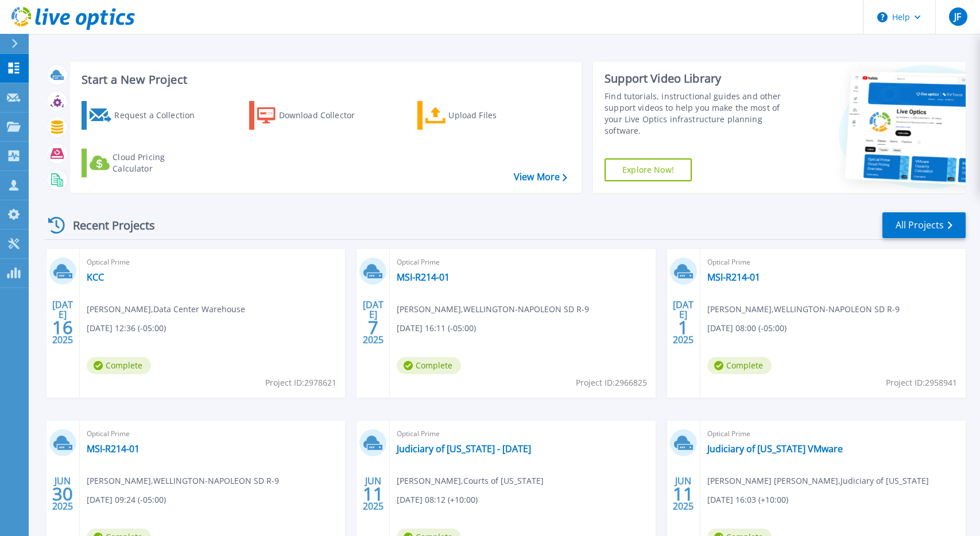  What do you see at coordinates (63, 494) in the screenshot?
I see `span: 30` at bounding box center [63, 494].